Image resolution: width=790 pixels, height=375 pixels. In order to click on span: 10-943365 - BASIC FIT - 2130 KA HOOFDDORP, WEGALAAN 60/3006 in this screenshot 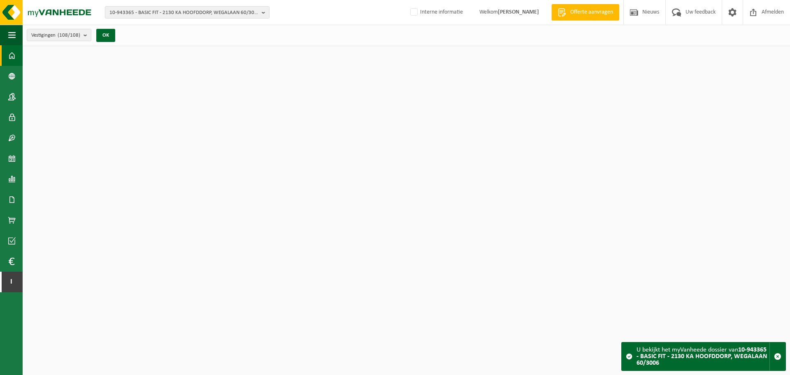, I will do `click(184, 13)`.